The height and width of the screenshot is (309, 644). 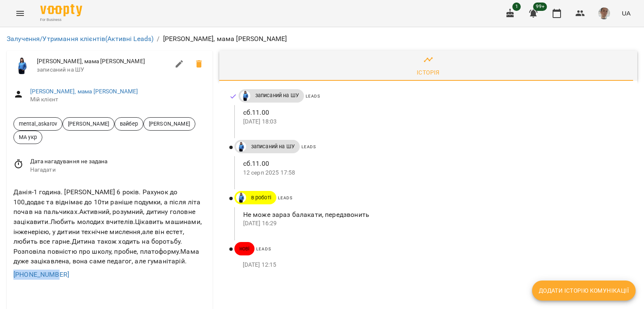 I want to click on button: Додати історію комунікації, so click(x=584, y=291).